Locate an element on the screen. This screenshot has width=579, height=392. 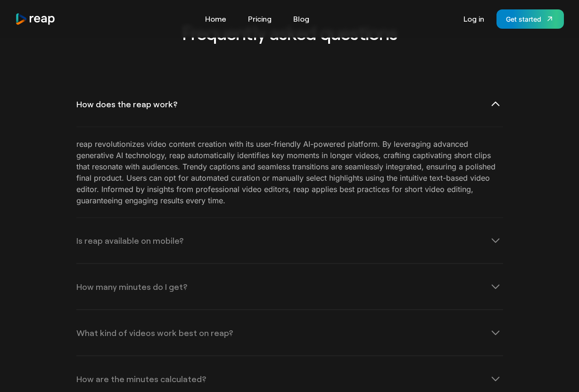
a: Get started is located at coordinates (530, 19).